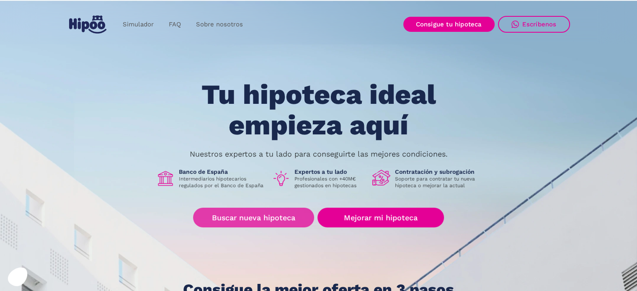 The width and height of the screenshot is (637, 291). Describe the element at coordinates (222, 182) in the screenshot. I see `p: Intermediarios hipotecarios regulados por el Banco de España` at that location.